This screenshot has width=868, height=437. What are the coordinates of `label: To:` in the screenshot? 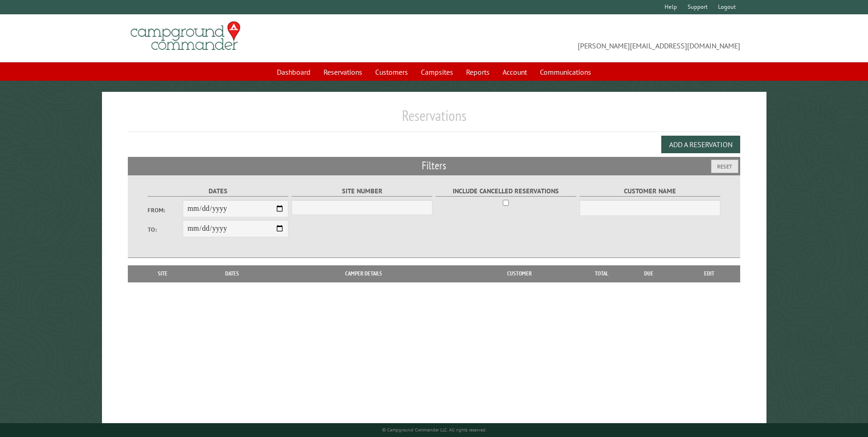 It's located at (165, 229).